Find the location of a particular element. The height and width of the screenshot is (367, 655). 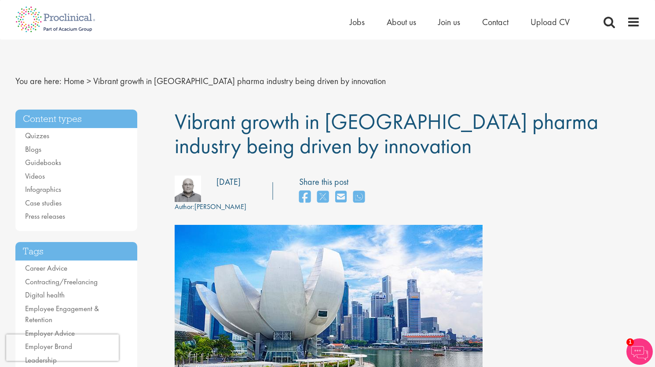

a: share on twitter is located at coordinates (323, 197).